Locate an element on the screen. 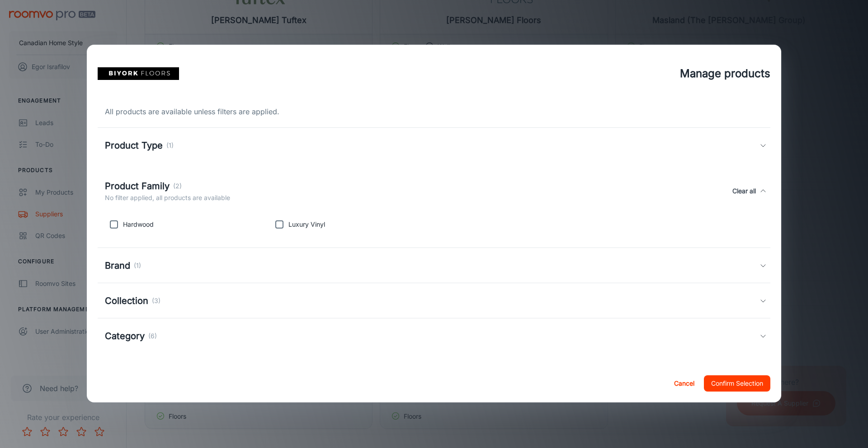 The height and width of the screenshot is (448, 868). h5: Brand is located at coordinates (118, 266).